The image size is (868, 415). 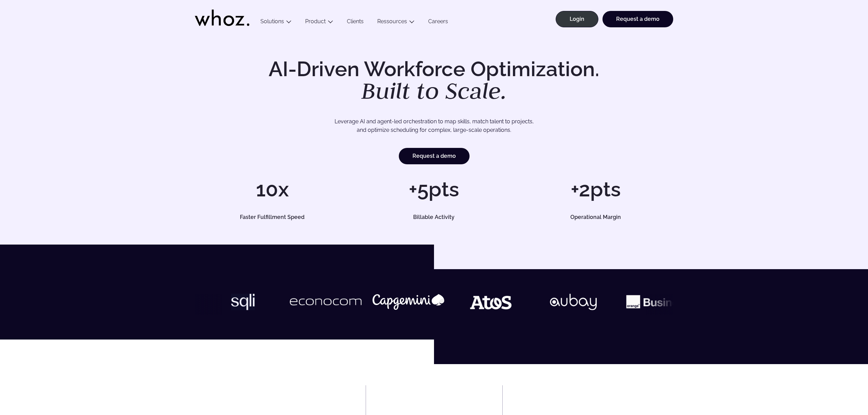 What do you see at coordinates (596, 189) in the screenshot?
I see `h1: +2pts` at bounding box center [596, 189].